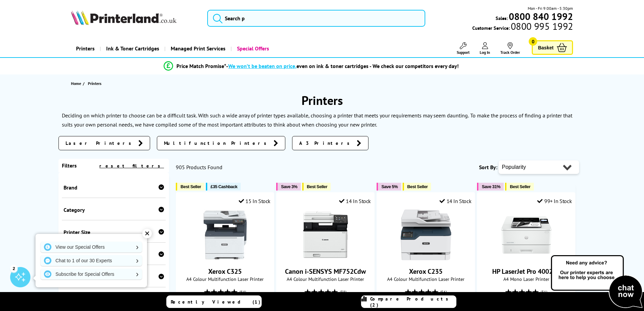  I want to click on a: Laser Printers, so click(104, 143).